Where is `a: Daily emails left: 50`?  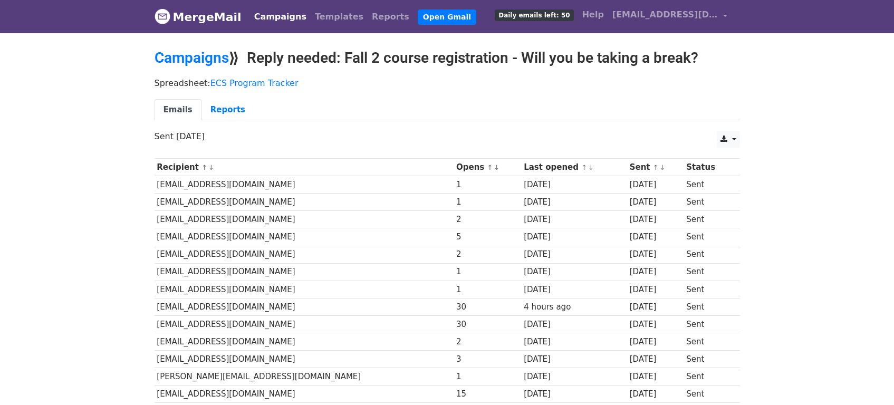 a: Daily emails left: 50 is located at coordinates (534, 15).